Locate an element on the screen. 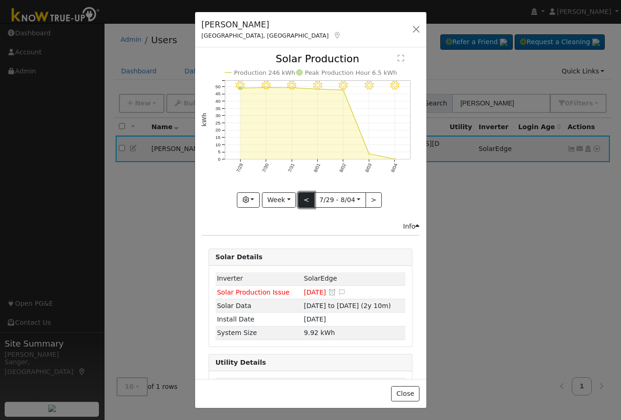 The image size is (621, 420). span: Solar Production Issue is located at coordinates (253, 292).